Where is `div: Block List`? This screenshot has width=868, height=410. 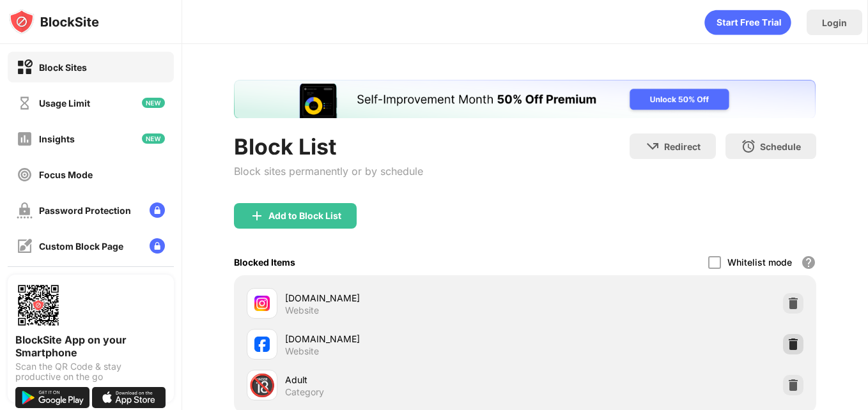
div: Block List is located at coordinates (328, 146).